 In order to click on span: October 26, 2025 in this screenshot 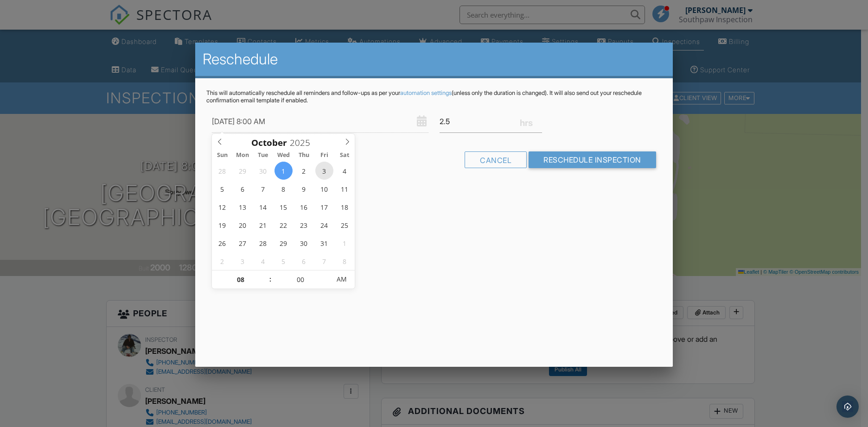, I will do `click(222, 242)`.